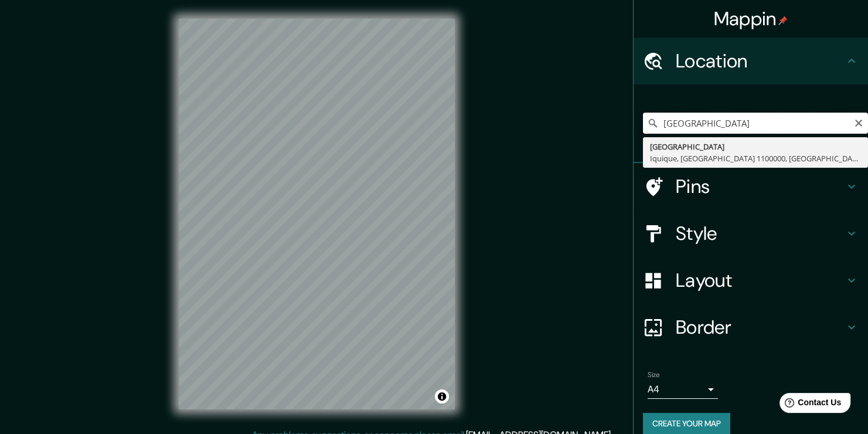 The width and height of the screenshot is (868, 434). What do you see at coordinates (654, 375) in the screenshot?
I see `label: Size` at bounding box center [654, 375].